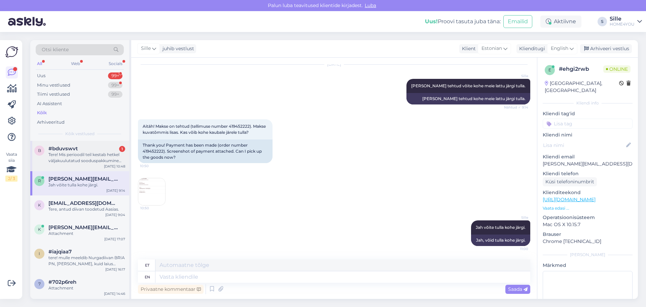 The height and width of the screenshot is (307, 646). What do you see at coordinates (83, 179) in the screenshot?
I see `span: robert_paal@icloud.com` at bounding box center [83, 179].